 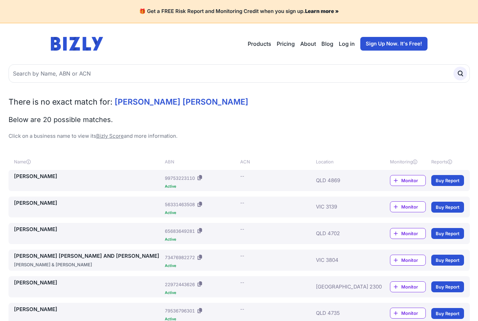 I want to click on div: ACN, so click(x=277, y=162).